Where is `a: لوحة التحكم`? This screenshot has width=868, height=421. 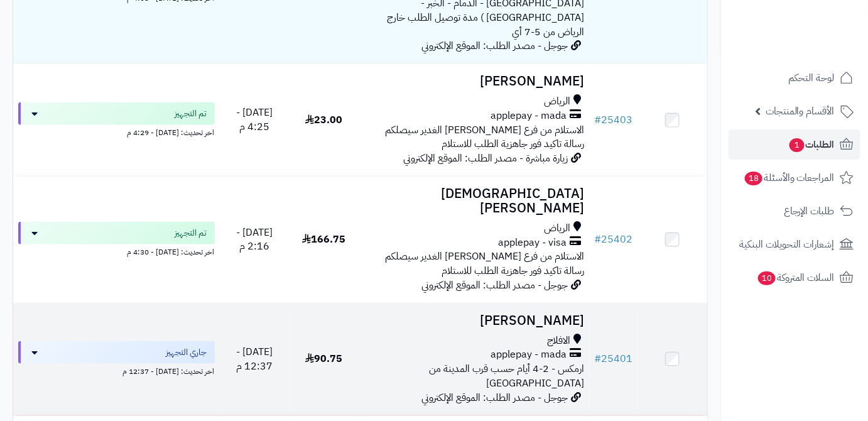 a: لوحة التحكم is located at coordinates (794, 78).